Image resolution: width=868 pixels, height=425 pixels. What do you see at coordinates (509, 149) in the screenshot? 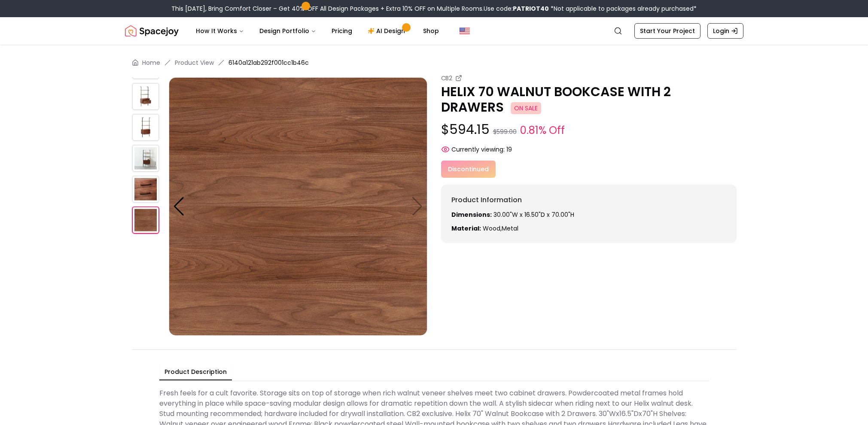
I see `span: 19` at bounding box center [509, 149].